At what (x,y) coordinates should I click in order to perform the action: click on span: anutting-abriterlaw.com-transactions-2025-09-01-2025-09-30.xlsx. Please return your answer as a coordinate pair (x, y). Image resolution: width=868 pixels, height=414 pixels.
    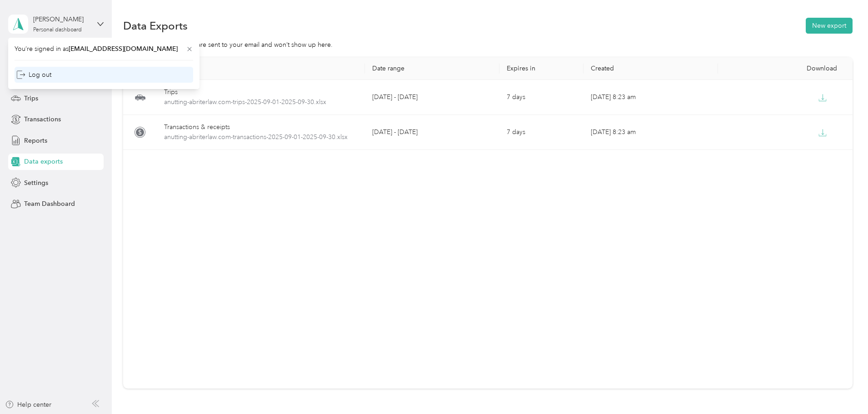
    Looking at the image, I should click on (261, 137).